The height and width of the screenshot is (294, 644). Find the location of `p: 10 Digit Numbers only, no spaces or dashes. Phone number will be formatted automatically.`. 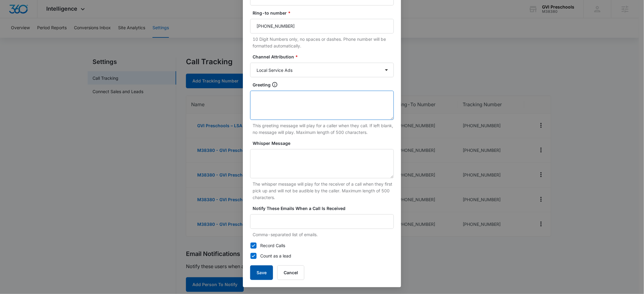

p: 10 Digit Numbers only, no spaces or dashes. Phone number will be formatted automatically. is located at coordinates (323, 43).